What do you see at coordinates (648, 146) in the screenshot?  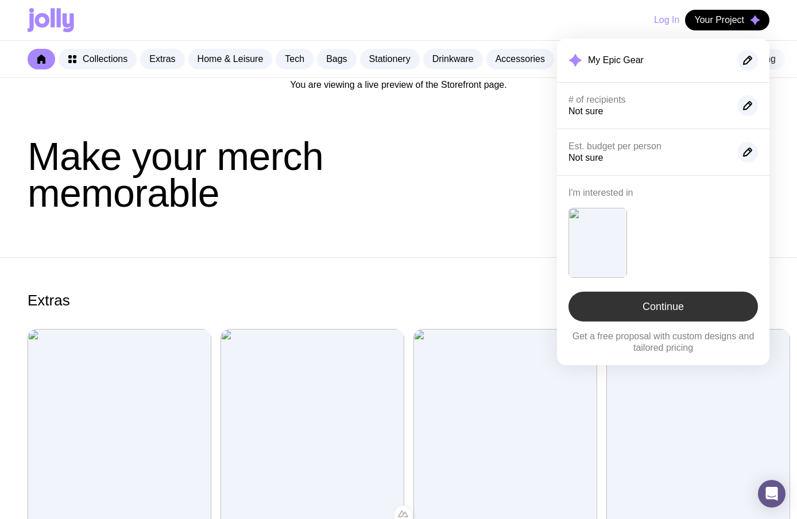 I see `h4: Est. budget per person` at bounding box center [648, 146].